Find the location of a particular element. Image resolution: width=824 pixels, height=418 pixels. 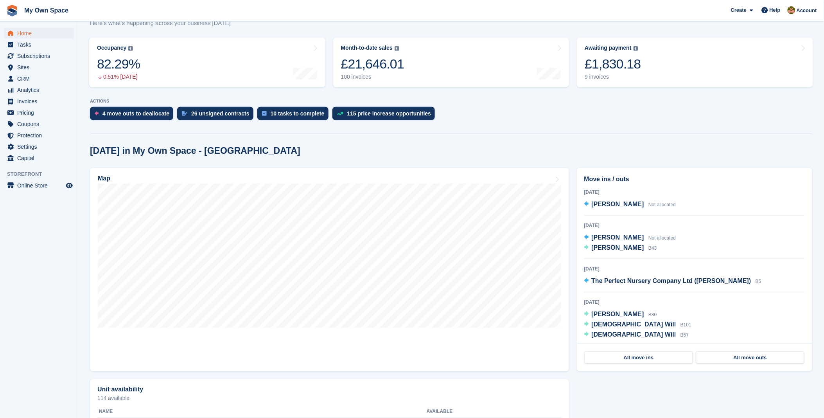

span: B43 is located at coordinates (652, 248).